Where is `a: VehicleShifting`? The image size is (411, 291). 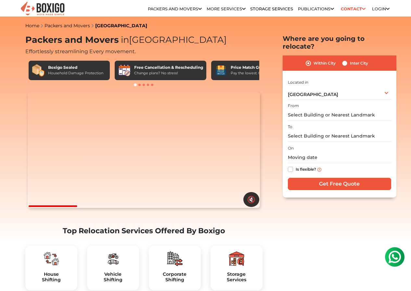
a: VehicleShifting is located at coordinates (113, 277).